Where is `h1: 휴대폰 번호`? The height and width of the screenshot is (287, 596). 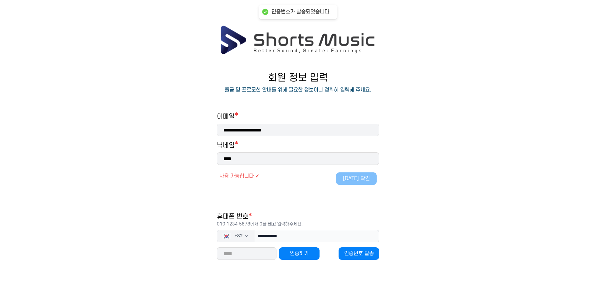
h1: 휴대폰 번호 is located at coordinates (298, 220).